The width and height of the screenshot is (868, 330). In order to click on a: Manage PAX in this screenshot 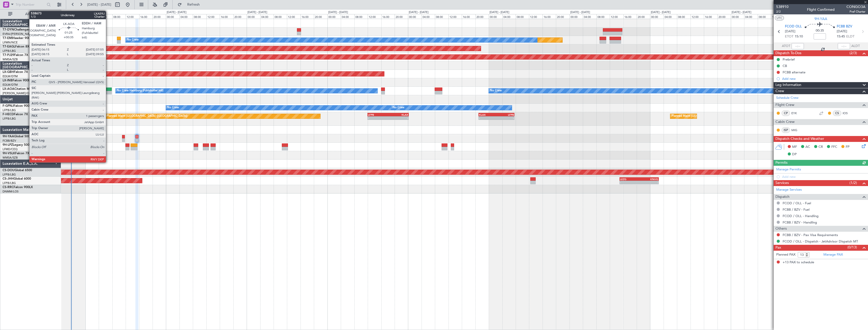, I will do `click(833, 255)`.